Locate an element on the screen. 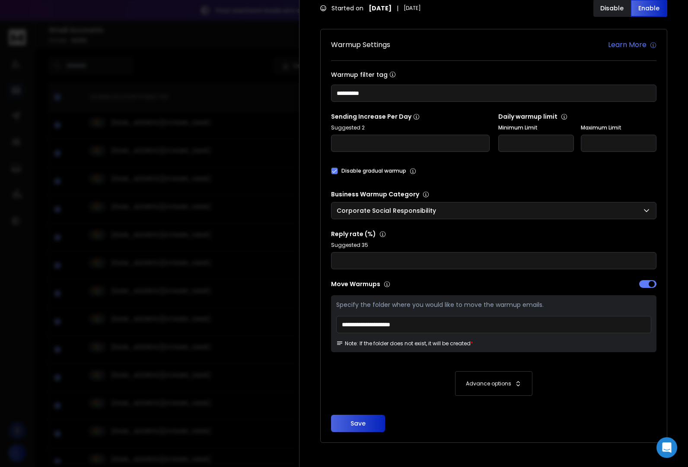 The height and width of the screenshot is (467, 688). h1: Warmup Settings is located at coordinates (360, 45).